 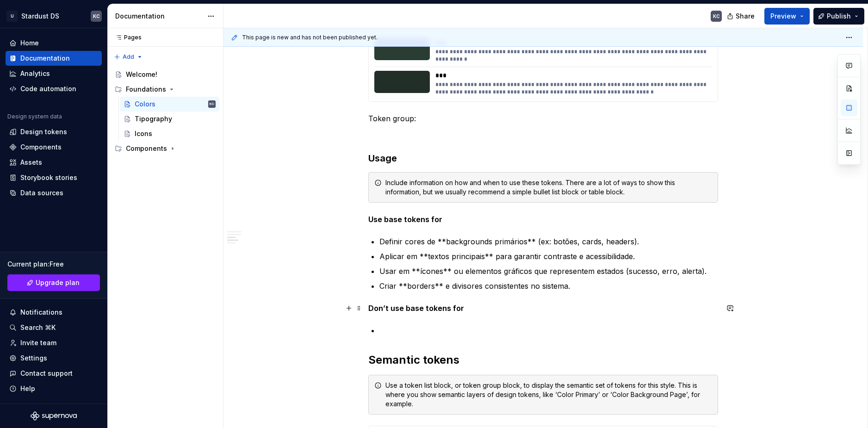 I want to click on a: Invite team, so click(x=54, y=342).